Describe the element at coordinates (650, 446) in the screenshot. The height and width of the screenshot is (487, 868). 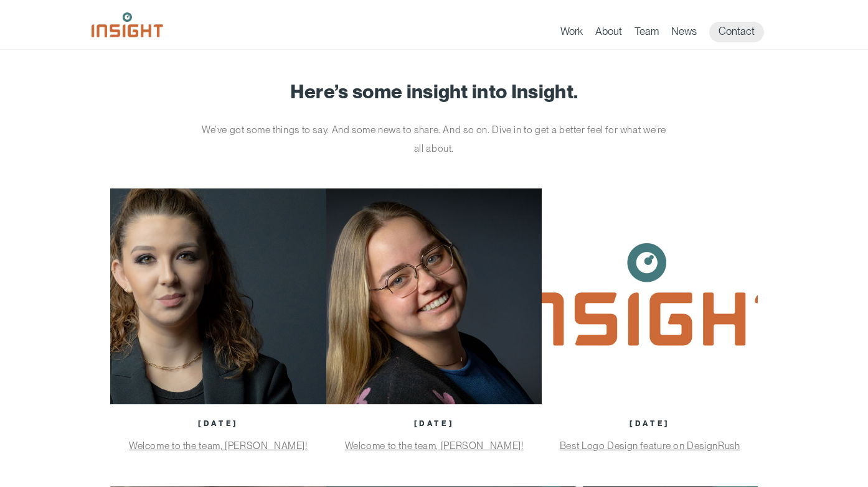
I see `a: Best Logo Design feature on DesignRush` at that location.